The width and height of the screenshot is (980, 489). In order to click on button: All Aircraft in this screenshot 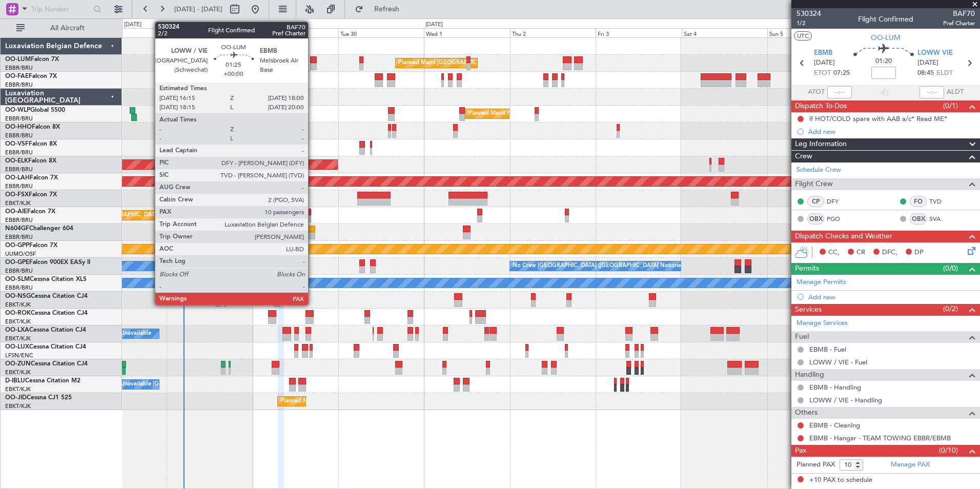, I will do `click(61, 28)`.